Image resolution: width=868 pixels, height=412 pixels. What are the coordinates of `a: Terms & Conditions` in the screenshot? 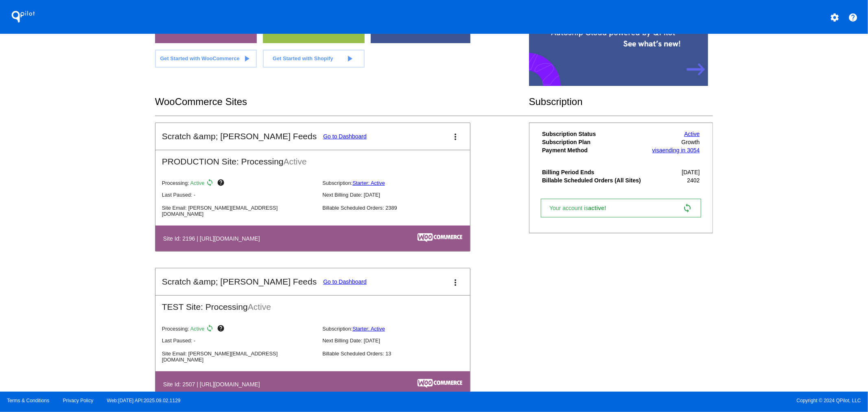 It's located at (28, 401).